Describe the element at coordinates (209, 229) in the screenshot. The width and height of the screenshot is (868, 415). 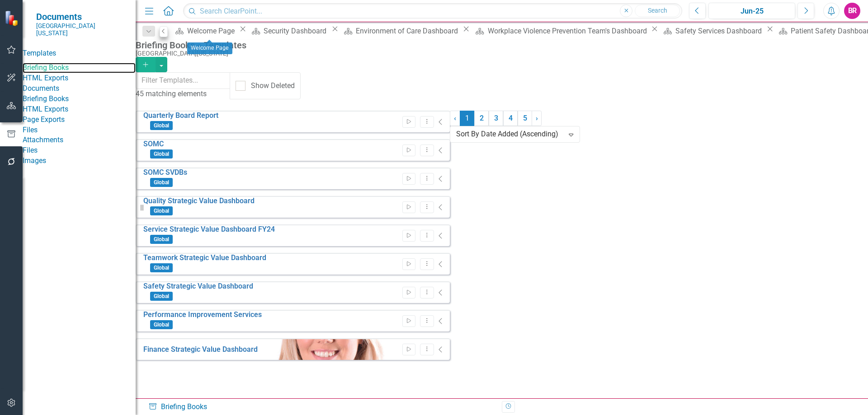
I see `a: Service Strategic Value Dashboard FY24` at that location.